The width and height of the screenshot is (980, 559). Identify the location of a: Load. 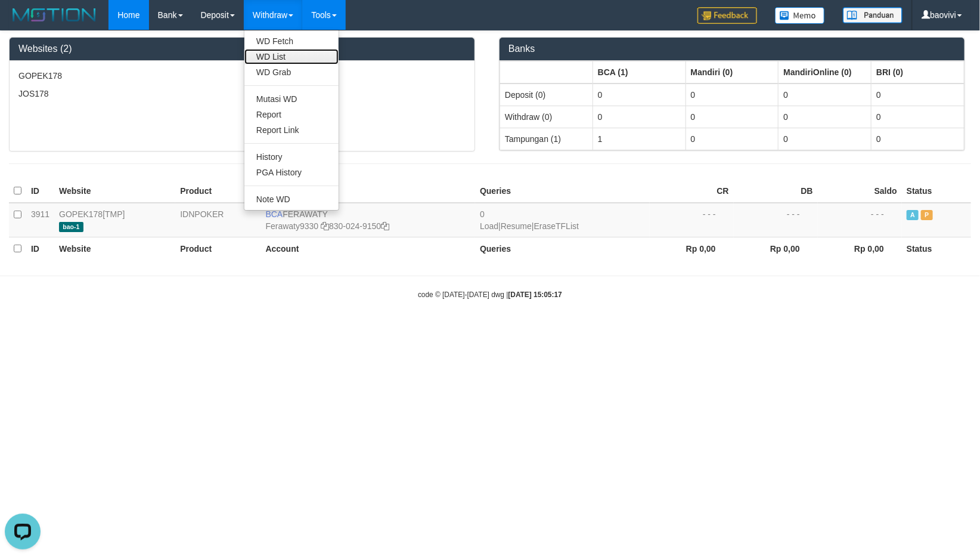
(489, 226).